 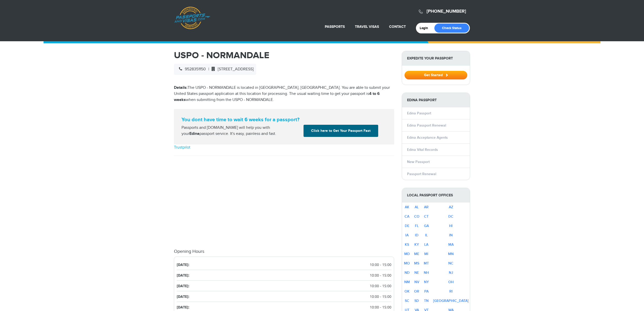 I want to click on strong: Edina Passport, so click(x=436, y=100).